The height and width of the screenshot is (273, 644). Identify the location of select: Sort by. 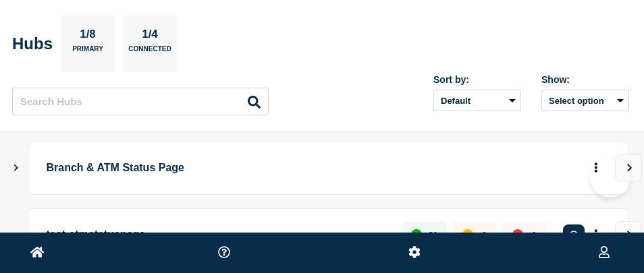
(477, 100).